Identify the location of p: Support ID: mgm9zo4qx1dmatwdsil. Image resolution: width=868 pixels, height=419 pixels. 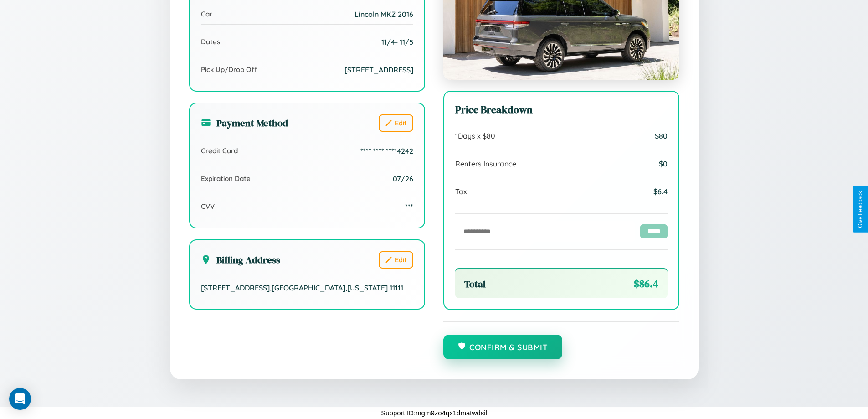
(434, 413).